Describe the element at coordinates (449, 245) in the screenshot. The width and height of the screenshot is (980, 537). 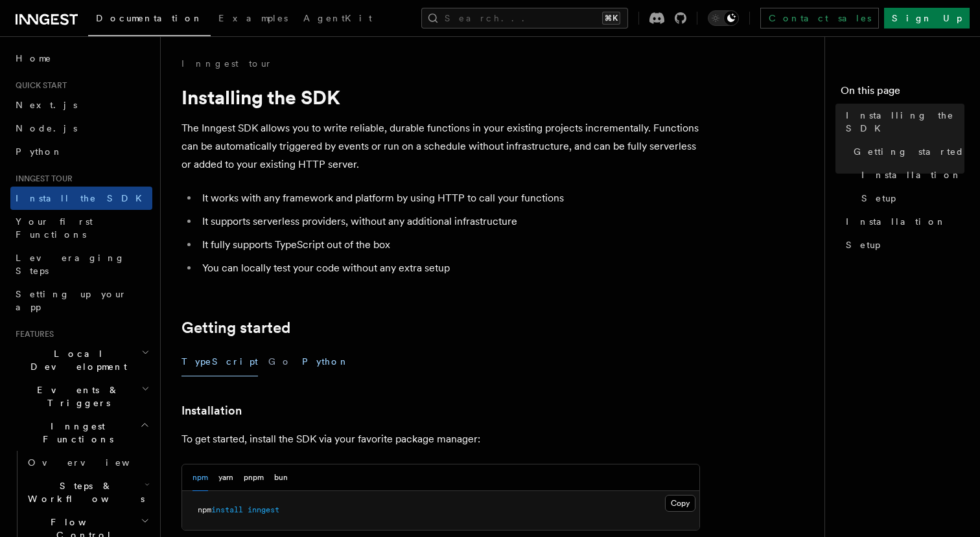
I see `li: It fully supports TypeScript out of the box` at that location.